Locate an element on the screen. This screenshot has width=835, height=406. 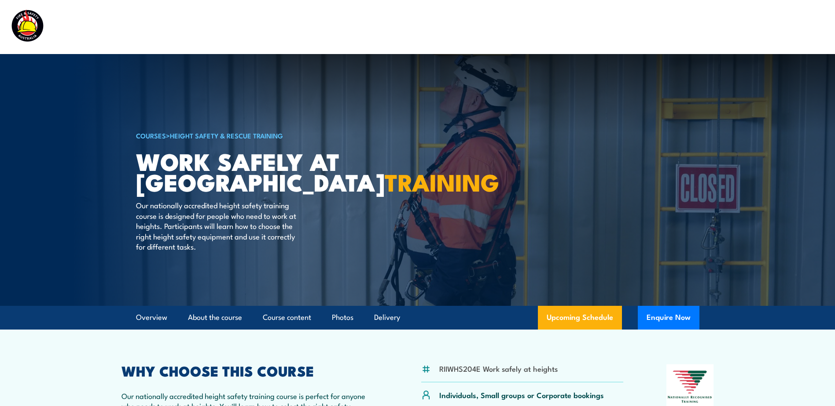
a: Learner Portal is located at coordinates (721, 27).